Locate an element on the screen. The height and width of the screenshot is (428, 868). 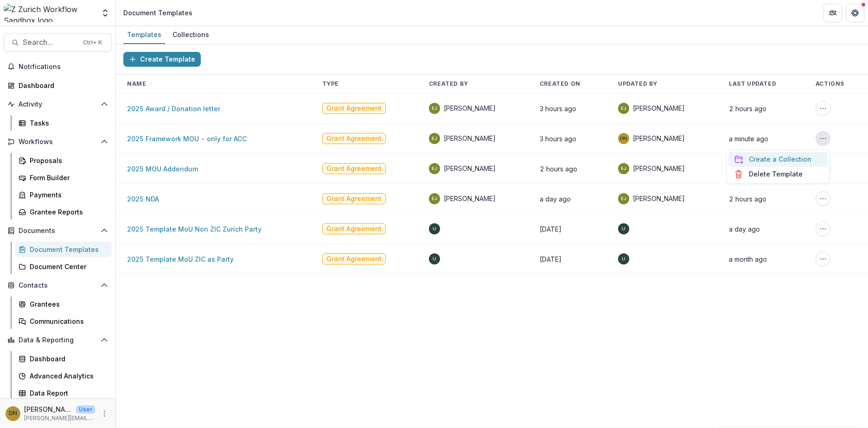
a: Proposals is located at coordinates (63, 160).